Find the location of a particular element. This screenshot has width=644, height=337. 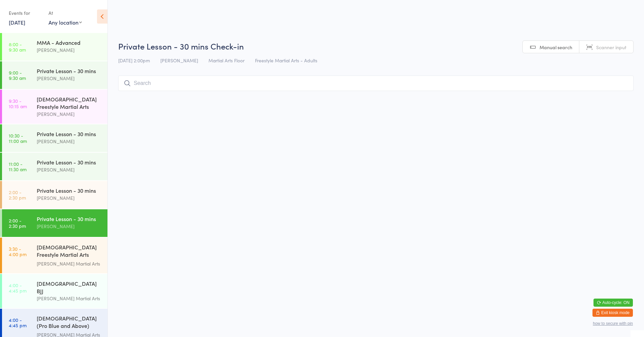

input: Search is located at coordinates (376, 83).